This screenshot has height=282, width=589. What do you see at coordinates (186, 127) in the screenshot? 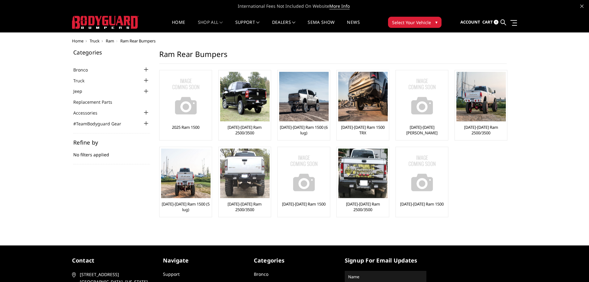
I see `a: 2025 Ram 1500` at bounding box center [186, 127].